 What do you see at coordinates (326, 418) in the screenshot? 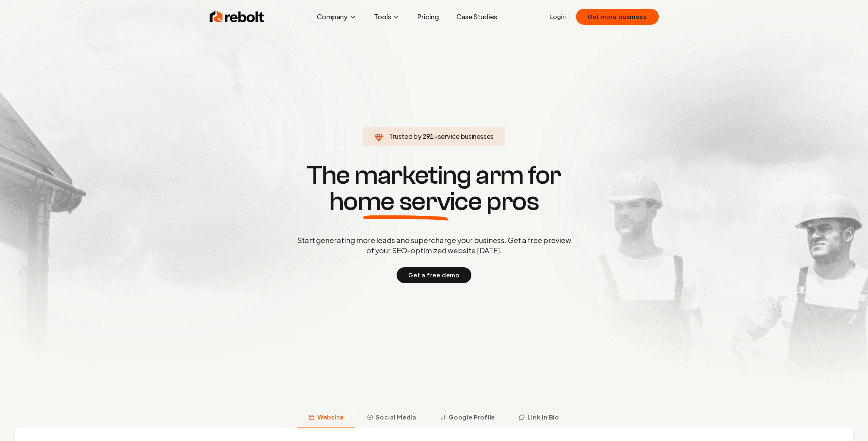
I see `button: Website` at bounding box center [326, 418].